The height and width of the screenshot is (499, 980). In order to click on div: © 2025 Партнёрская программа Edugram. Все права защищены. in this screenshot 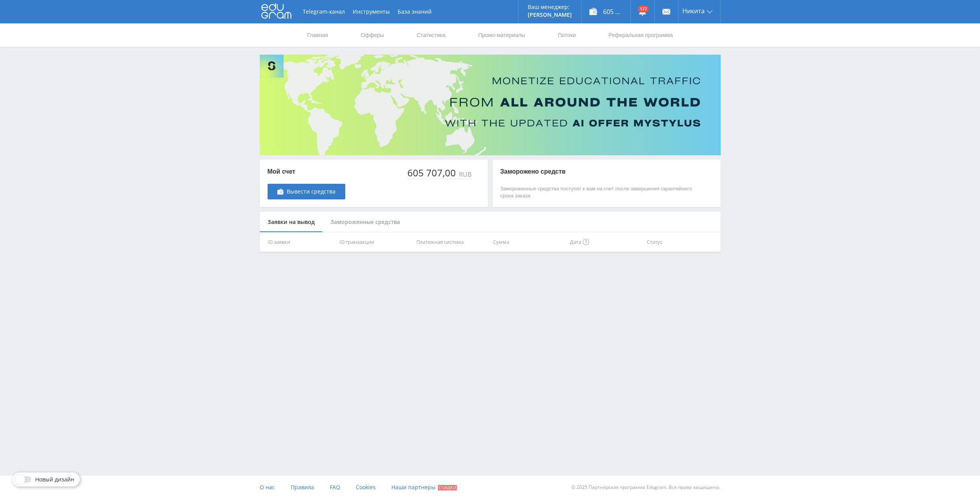, I will do `click(607, 488)`.